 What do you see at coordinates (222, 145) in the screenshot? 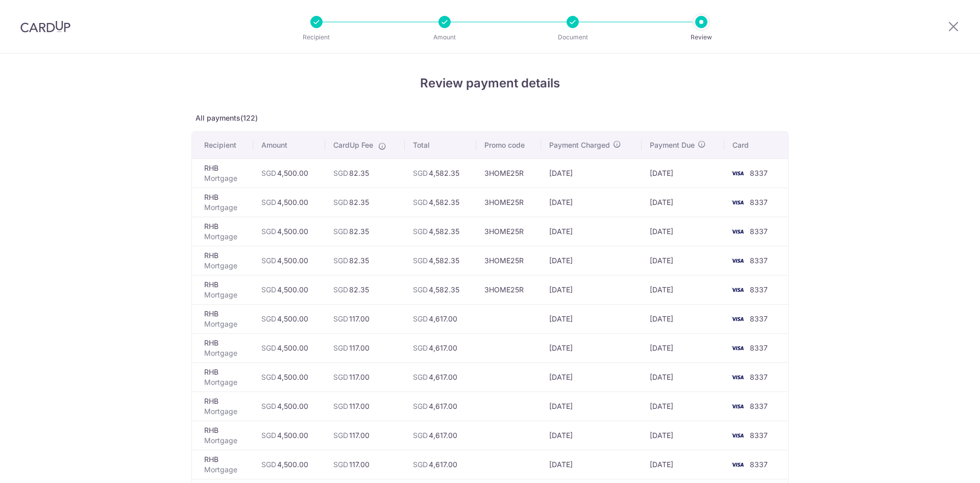
I see `th: Recipient` at bounding box center [222, 145].